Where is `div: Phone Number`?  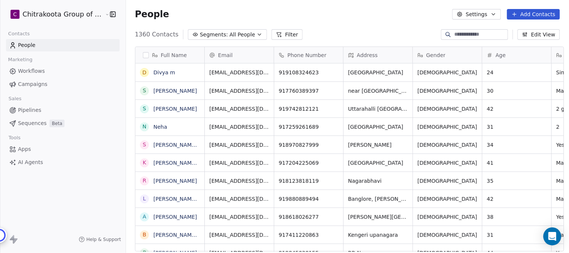 div: Phone Number is located at coordinates (309, 55).